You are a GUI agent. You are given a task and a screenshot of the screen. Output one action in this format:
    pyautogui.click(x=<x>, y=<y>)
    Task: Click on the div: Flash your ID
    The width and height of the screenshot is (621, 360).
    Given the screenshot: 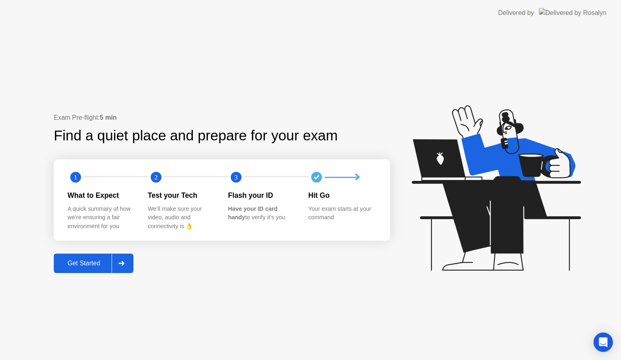 What is the action you would take?
    pyautogui.click(x=262, y=195)
    